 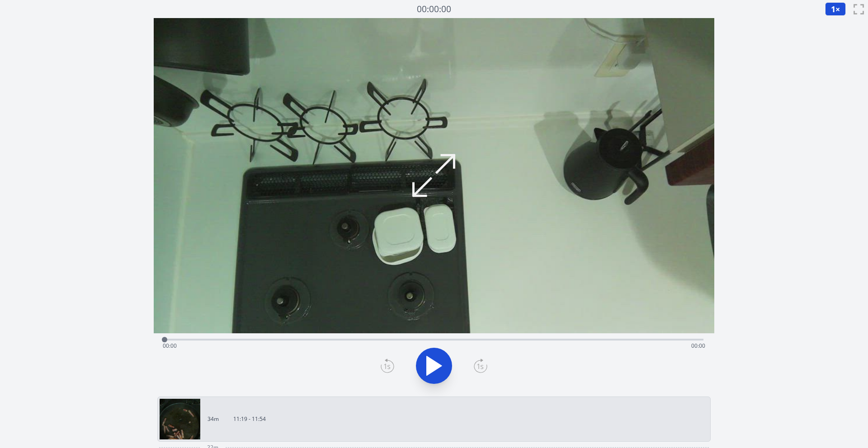 I want to click on p: 11:19 - 11:54, so click(x=249, y=419).